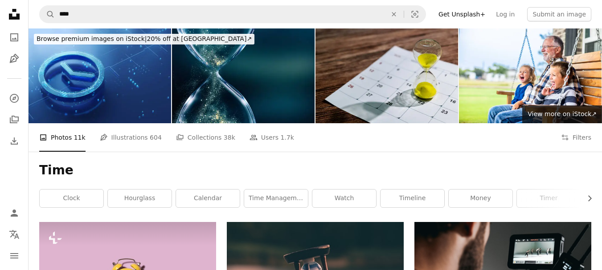 Image resolution: width=602 pixels, height=270 pixels. What do you see at coordinates (14, 141) in the screenshot?
I see `a: Download History` at bounding box center [14, 141].